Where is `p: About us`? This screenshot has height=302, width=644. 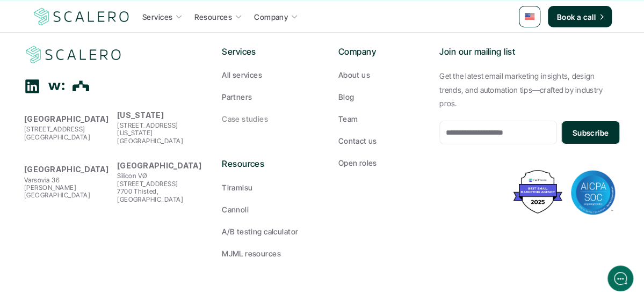
p: About us is located at coordinates (354, 75).